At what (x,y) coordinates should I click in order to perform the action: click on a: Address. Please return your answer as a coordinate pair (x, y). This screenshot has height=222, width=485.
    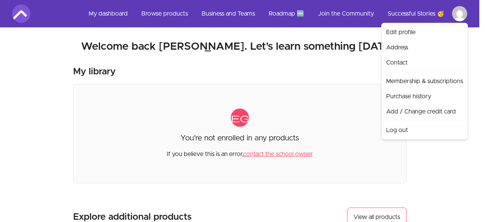
    Looking at the image, I should click on (424, 47).